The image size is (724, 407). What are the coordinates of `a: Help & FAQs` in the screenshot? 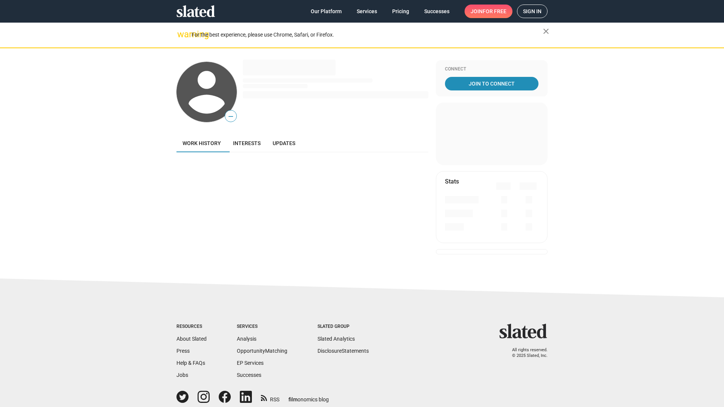 It's located at (191, 363).